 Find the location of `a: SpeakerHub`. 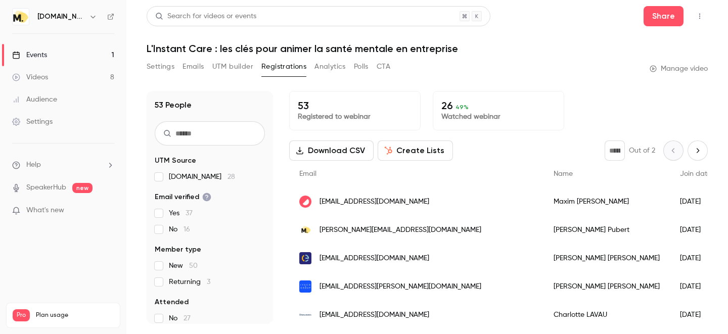

a: SpeakerHub is located at coordinates (46, 188).